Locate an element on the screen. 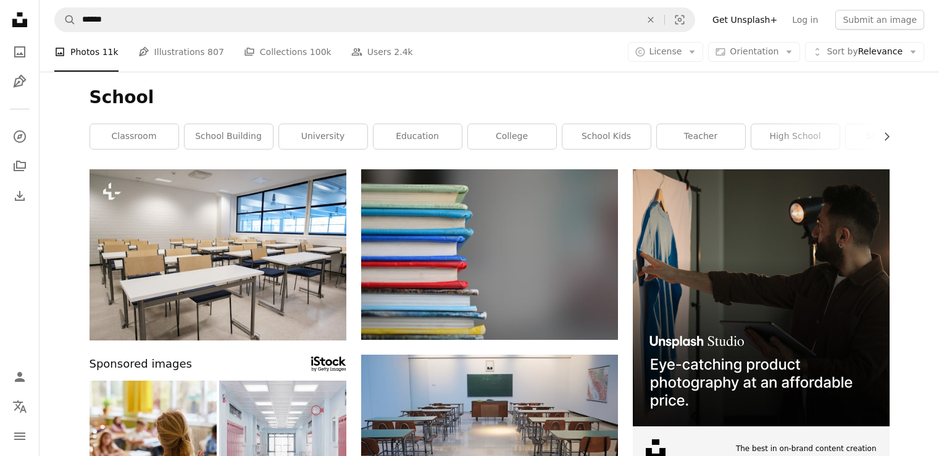 Image resolution: width=939 pixels, height=456 pixels. a: Users 2.4k is located at coordinates (382, 52).